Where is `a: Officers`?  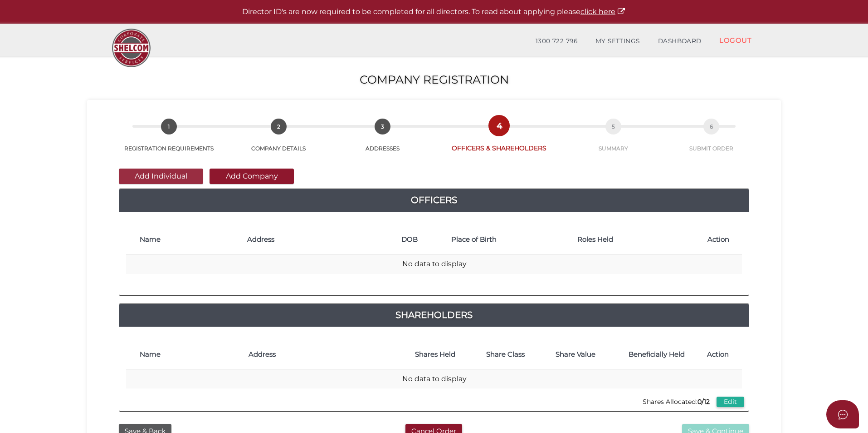 a: Officers is located at coordinates (434, 200).